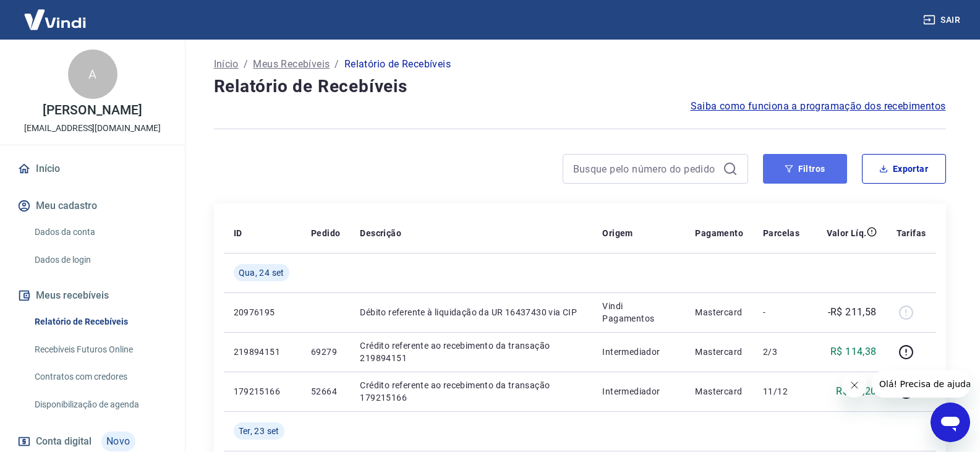 This screenshot has height=452, width=980. What do you see at coordinates (380, 233) in the screenshot?
I see `p: Descrição` at bounding box center [380, 233].